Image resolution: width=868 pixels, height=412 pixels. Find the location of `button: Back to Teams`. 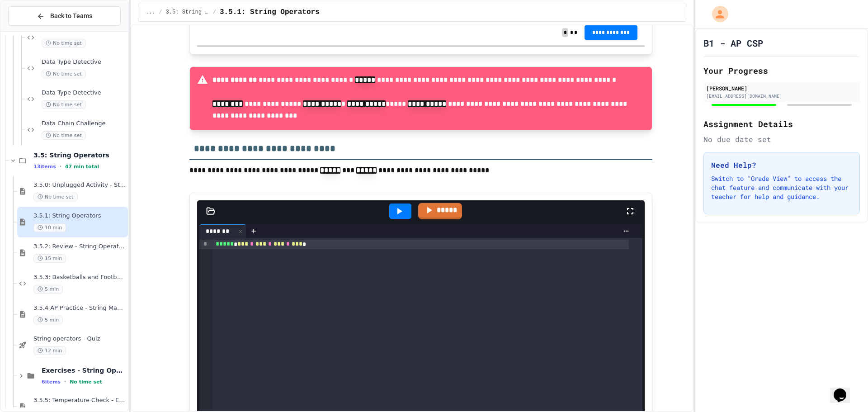

button: Back to Teams is located at coordinates (64, 16).